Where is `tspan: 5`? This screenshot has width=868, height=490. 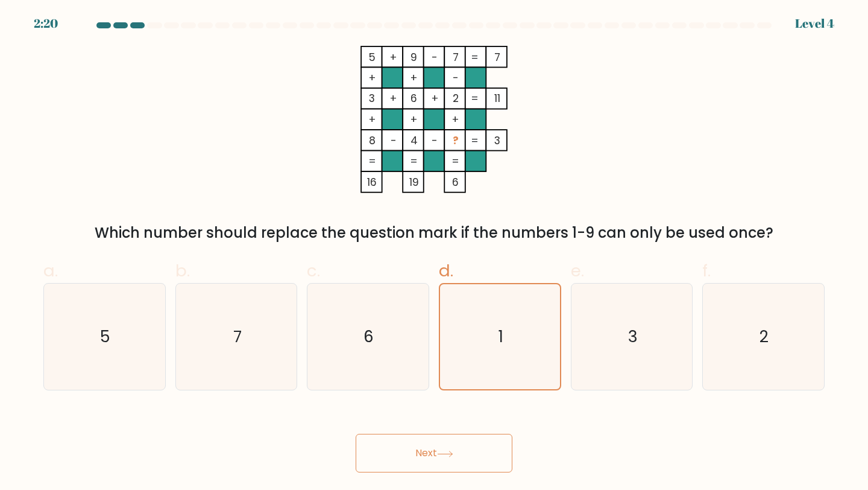
tspan: 5 is located at coordinates (372, 57).